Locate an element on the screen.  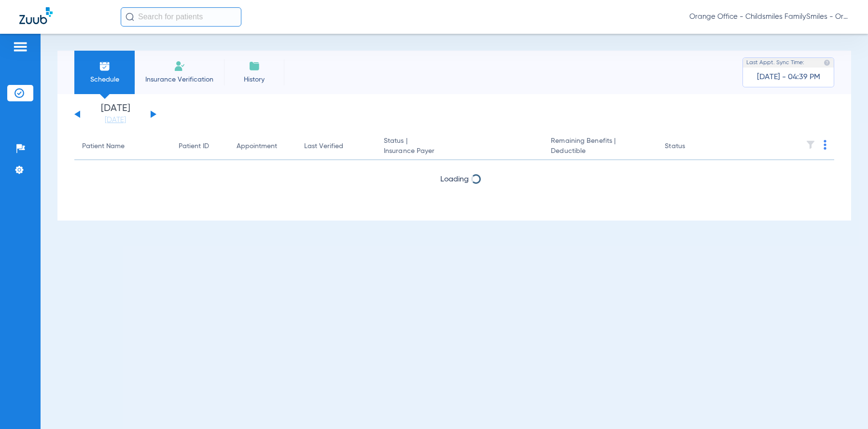
span: Loading is located at coordinates (455, 180).